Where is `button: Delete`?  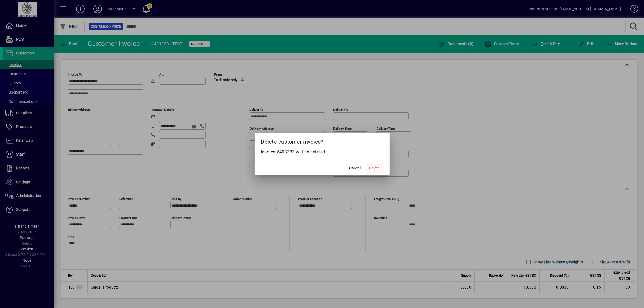
button: Delete is located at coordinates (375, 168).